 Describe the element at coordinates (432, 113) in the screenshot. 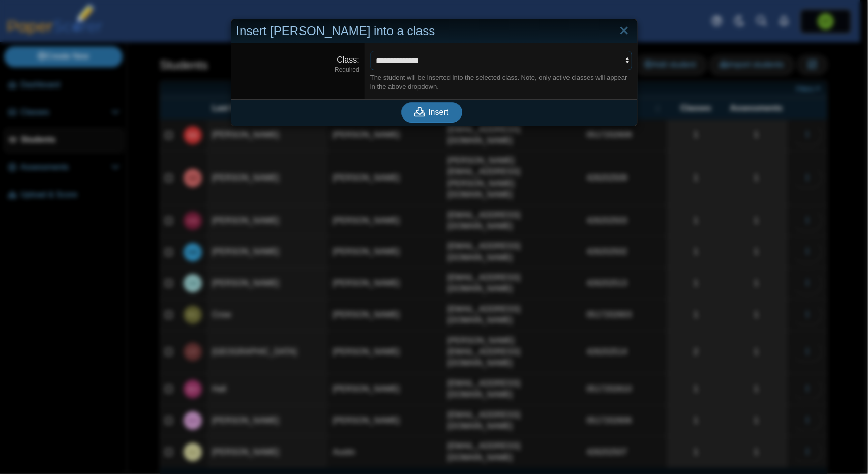

I see `button: Insert` at that location.